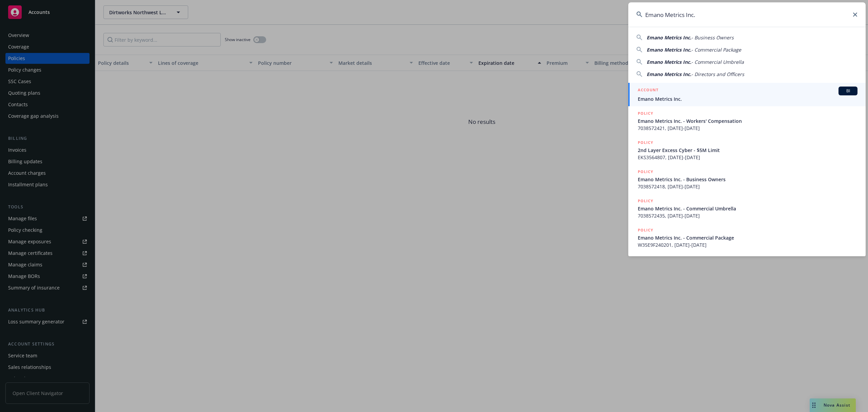 This screenshot has width=868, height=412. What do you see at coordinates (718, 74) in the screenshot?
I see `span: - Directors and Officers` at bounding box center [718, 74].